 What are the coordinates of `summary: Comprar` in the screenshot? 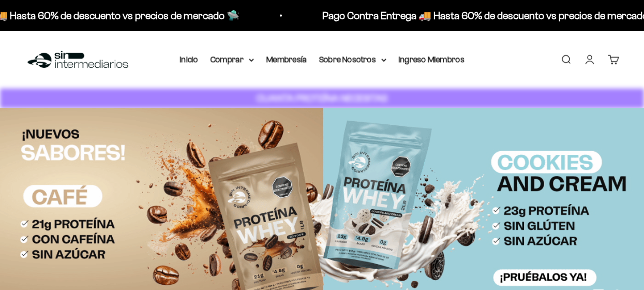 It's located at (232, 59).